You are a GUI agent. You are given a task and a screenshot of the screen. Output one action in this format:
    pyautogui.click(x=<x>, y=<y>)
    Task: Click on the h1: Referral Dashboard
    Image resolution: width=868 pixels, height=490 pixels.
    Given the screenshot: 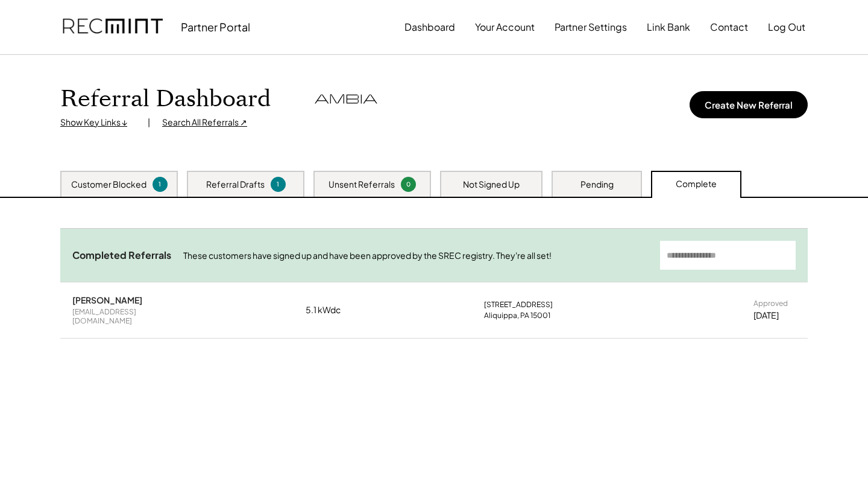 What is the action you would take?
    pyautogui.click(x=165, y=99)
    